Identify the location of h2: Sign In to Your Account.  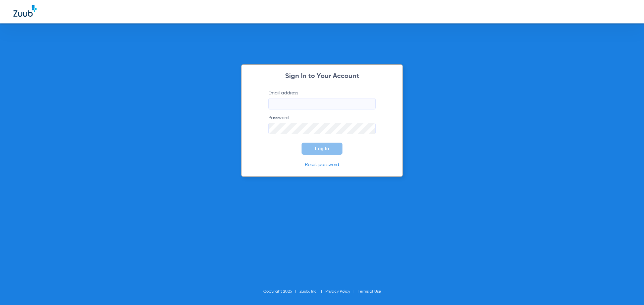
(322, 76).